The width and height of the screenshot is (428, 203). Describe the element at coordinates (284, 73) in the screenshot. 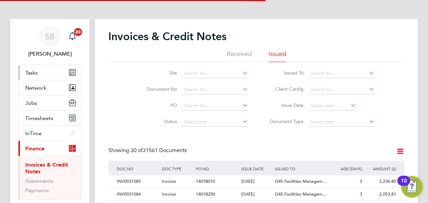

I see `label: Issued To` at that location.